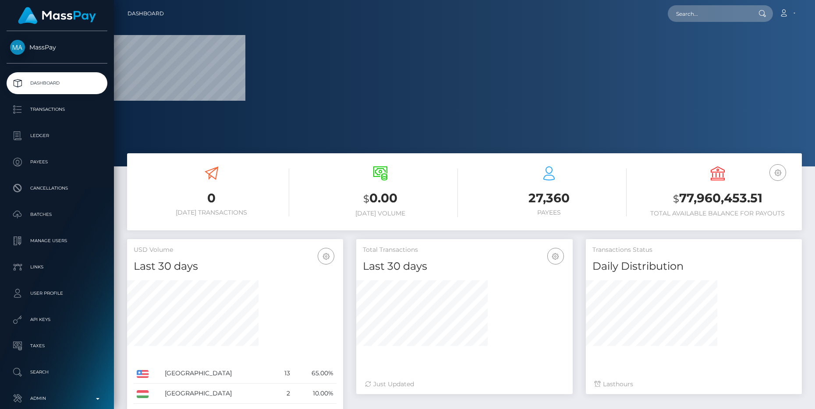  Describe the element at coordinates (694, 250) in the screenshot. I see `h5: Transactions Status` at that location.